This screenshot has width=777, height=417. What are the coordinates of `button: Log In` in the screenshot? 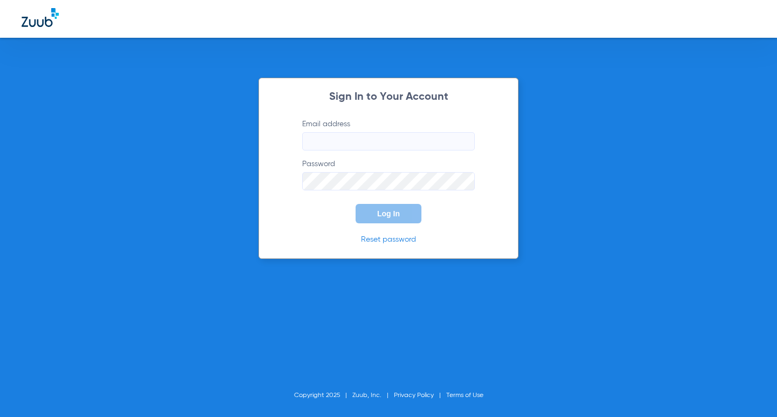 It's located at (388, 214).